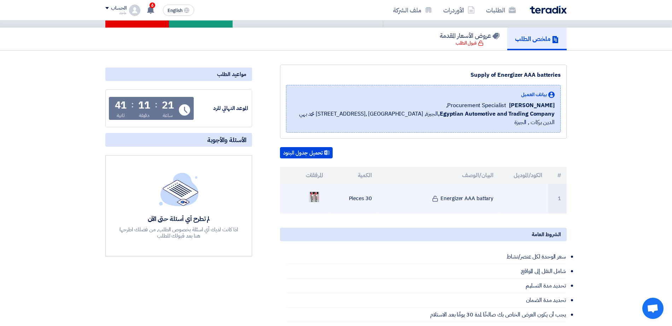  Describe the element at coordinates (423, 75) in the screenshot. I see `div: Supply of Energizer AAA batteries` at that location.